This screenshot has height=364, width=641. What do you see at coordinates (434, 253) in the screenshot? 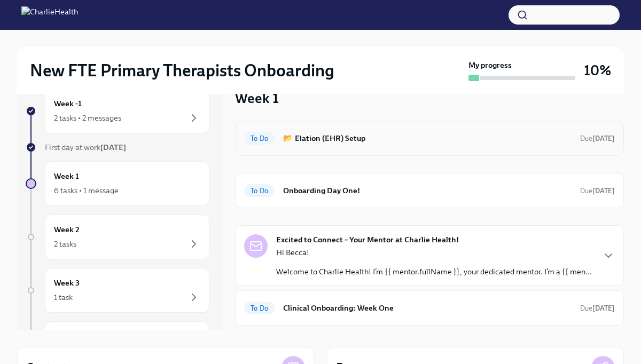
I see `p: Hi Becca!` at bounding box center [434, 253].